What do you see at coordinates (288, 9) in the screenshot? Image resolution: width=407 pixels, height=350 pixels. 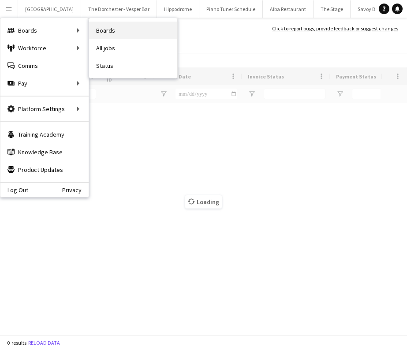 I see `button: Alba Restaurant` at bounding box center [288, 9].